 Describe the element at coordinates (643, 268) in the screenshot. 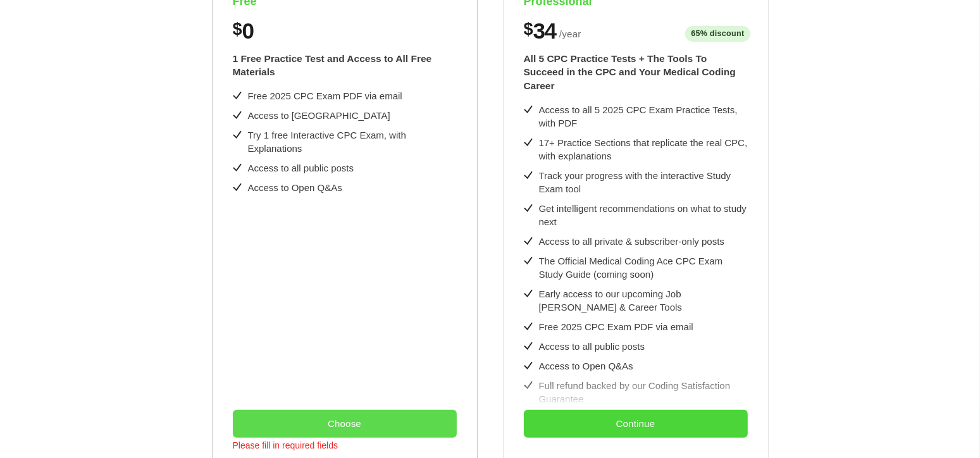

I see `div: The Official Medical Coding Ace CPC Exam Study Guide (coming soon)` at that location.